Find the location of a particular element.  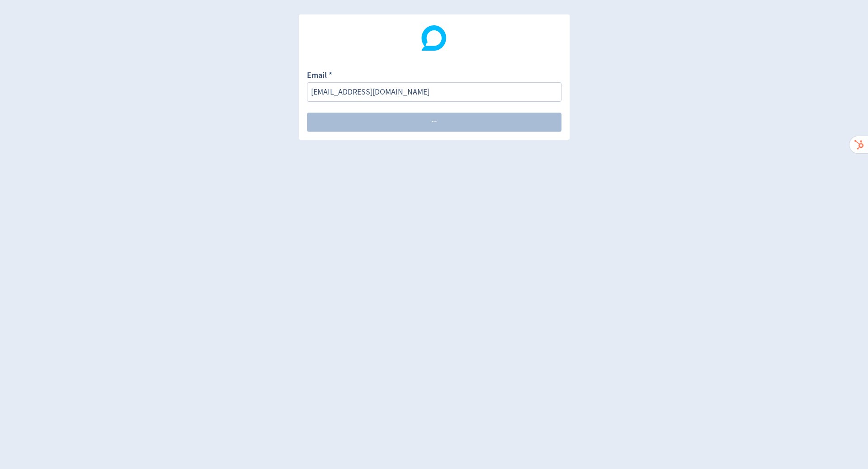

label: Email * is located at coordinates (320, 76).